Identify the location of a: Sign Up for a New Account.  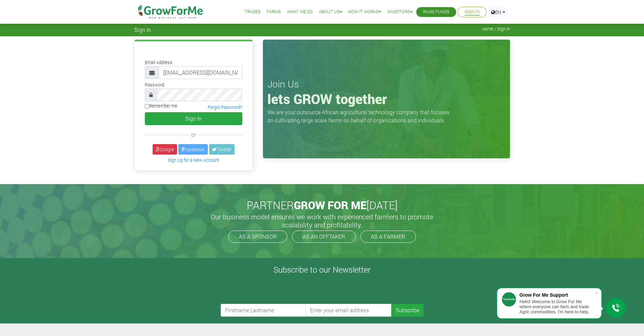
(193, 160).